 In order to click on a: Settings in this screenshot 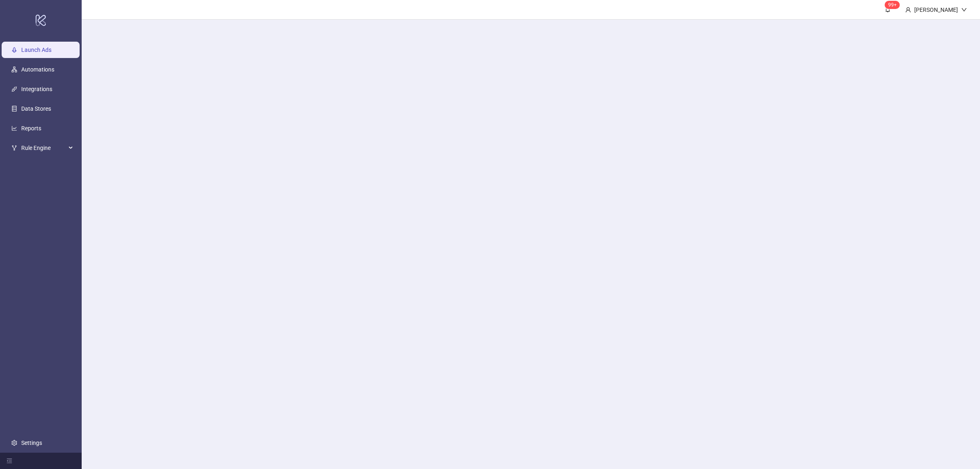, I will do `click(32, 443)`.